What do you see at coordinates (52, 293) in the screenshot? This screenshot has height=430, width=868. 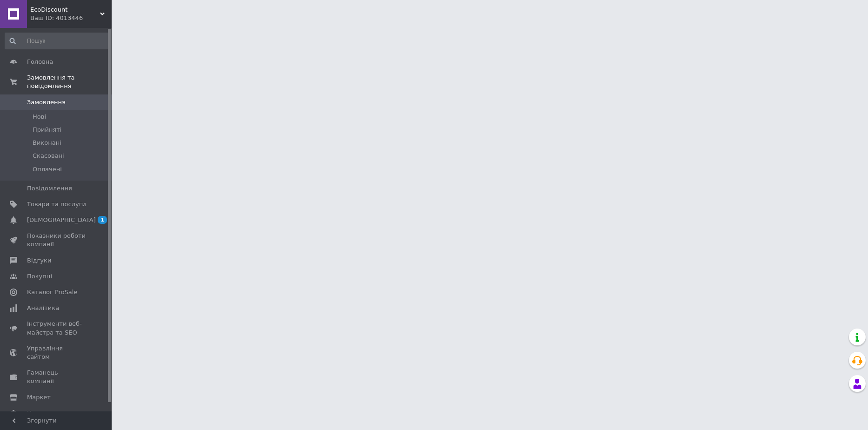 I see `span: Каталог ProSale` at bounding box center [52, 293].